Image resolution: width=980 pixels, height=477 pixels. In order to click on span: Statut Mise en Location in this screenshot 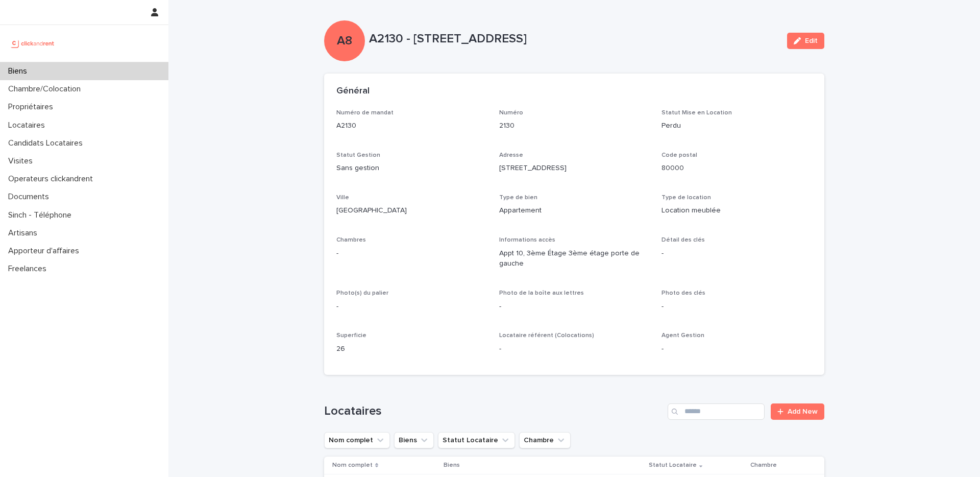, I will do `click(697, 113)`.